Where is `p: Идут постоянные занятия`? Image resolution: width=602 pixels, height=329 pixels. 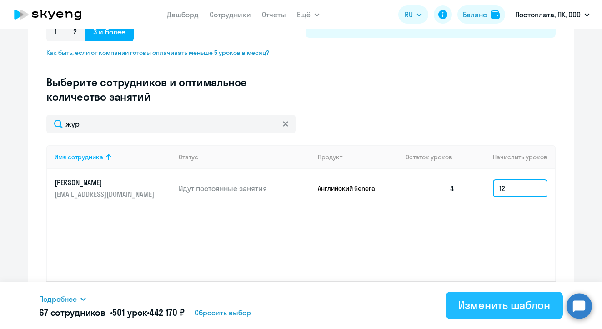 p: Идут постоянные занятия is located at coordinates (244, 189).